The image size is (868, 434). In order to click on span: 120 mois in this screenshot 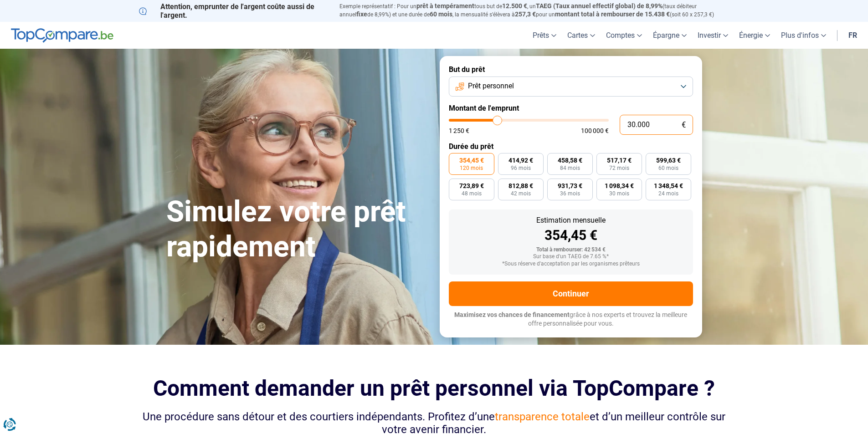, I will do `click(471, 168)`.